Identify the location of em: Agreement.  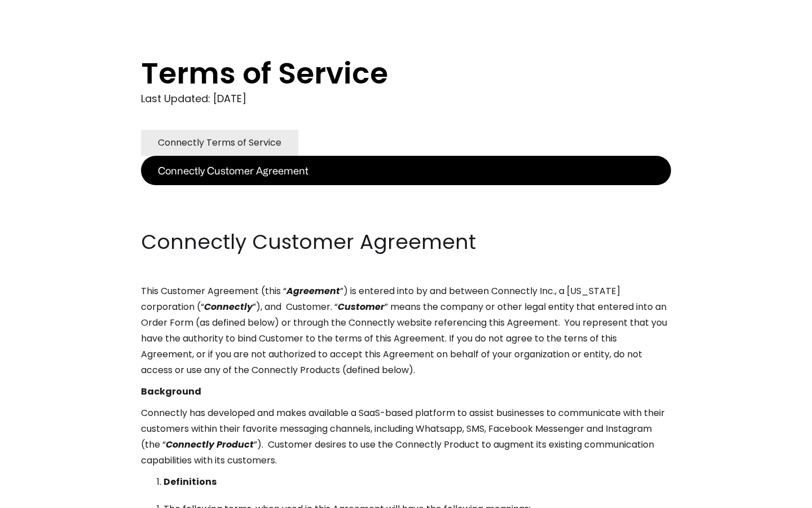
(313, 291).